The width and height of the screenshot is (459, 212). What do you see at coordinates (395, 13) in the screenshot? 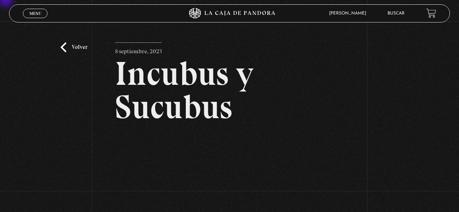
I see `a: Buscar` at bounding box center [395, 13].